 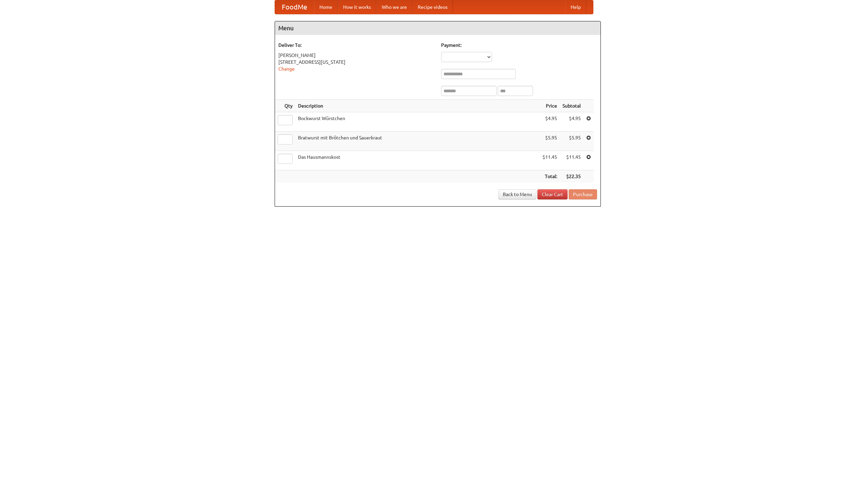 What do you see at coordinates (326, 7) in the screenshot?
I see `a: Home` at bounding box center [326, 7].